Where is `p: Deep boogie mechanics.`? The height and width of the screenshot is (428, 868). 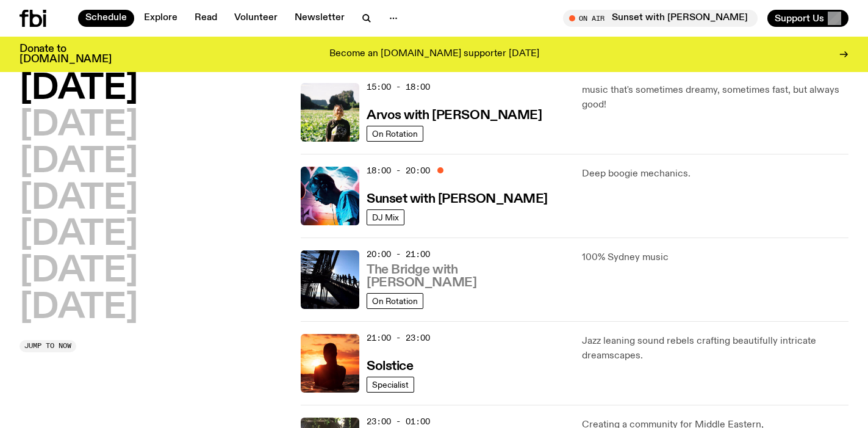 p: Deep boogie mechanics. is located at coordinates (715, 174).